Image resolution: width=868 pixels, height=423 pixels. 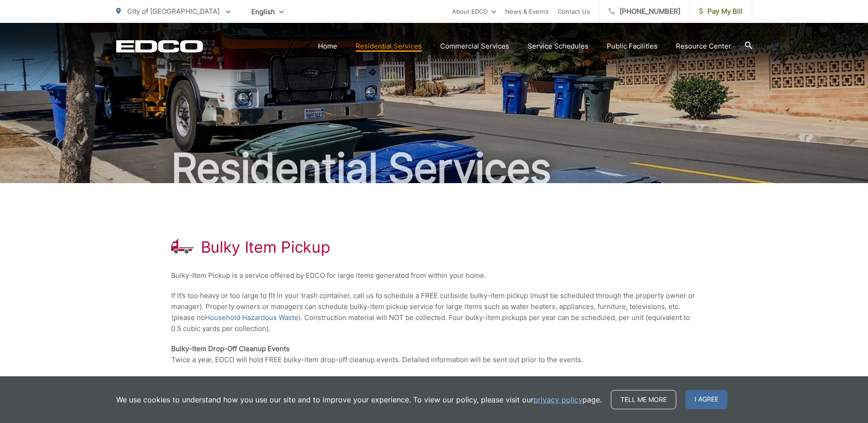 What do you see at coordinates (558, 400) in the screenshot?
I see `a: privacy policy` at bounding box center [558, 400].